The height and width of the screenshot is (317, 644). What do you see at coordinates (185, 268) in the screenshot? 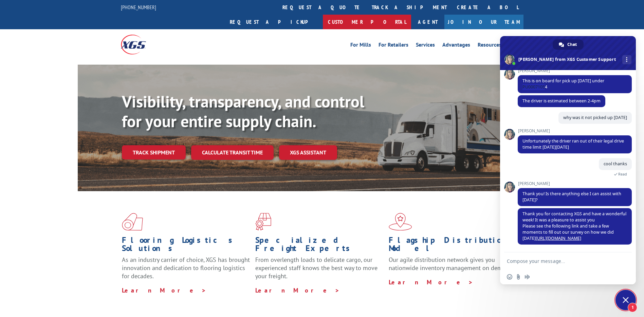
I see `span: As an industry carrier of choice, XGS has brought innovation and dedication to flooring logistics...` at bounding box center [185, 268].